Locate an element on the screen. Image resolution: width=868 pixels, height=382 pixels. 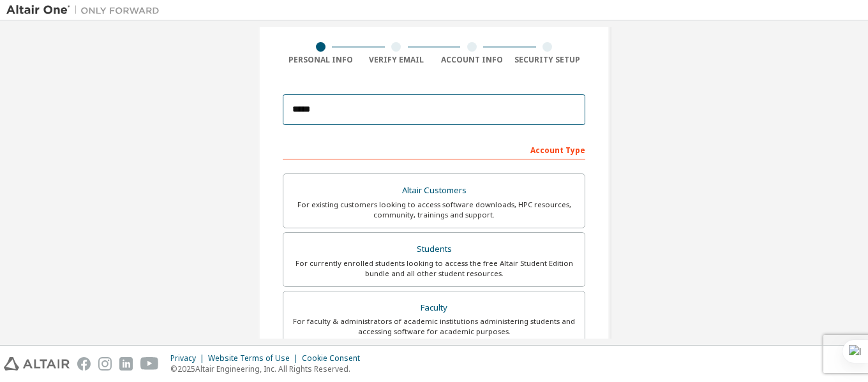
div: Verify Email is located at coordinates (396, 60).